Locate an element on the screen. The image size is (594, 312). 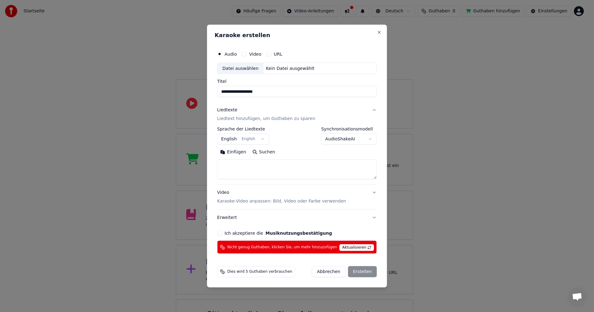
h2: Karaoke erstellen is located at coordinates (297, 35).